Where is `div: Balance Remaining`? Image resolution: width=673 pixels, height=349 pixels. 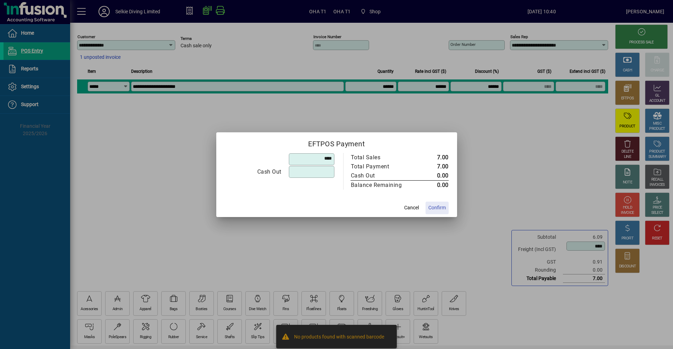 div: Balance Remaining is located at coordinates (380, 185).